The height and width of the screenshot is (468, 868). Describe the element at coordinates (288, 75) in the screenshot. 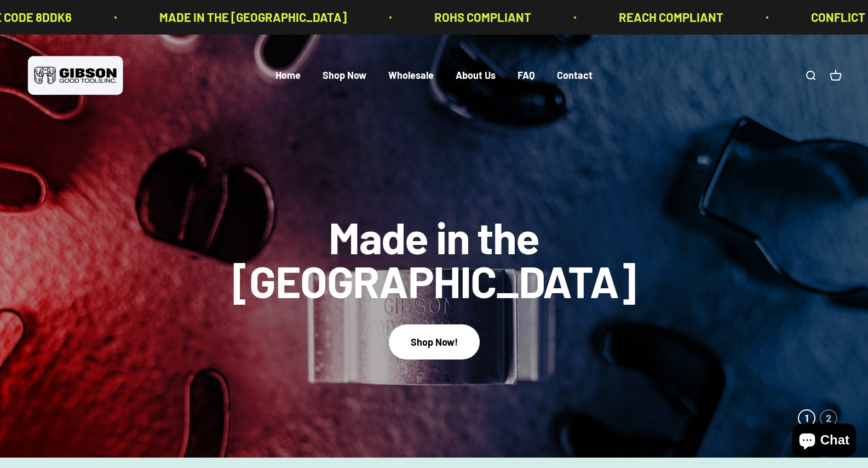

I see `a: Home` at that location.